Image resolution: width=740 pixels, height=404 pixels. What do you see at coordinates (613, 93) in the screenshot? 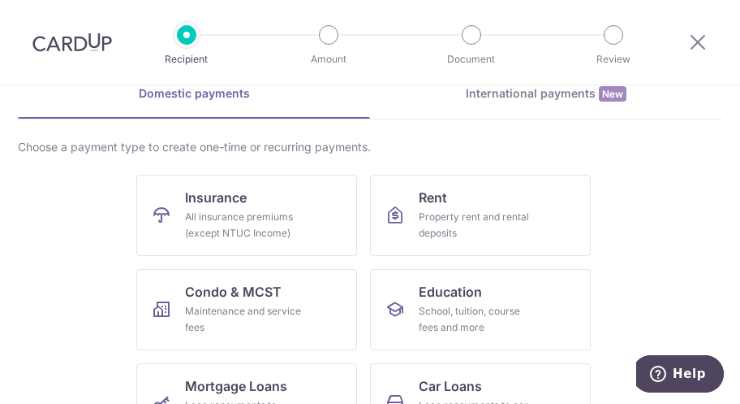
I see `span: New` at bounding box center [613, 93].